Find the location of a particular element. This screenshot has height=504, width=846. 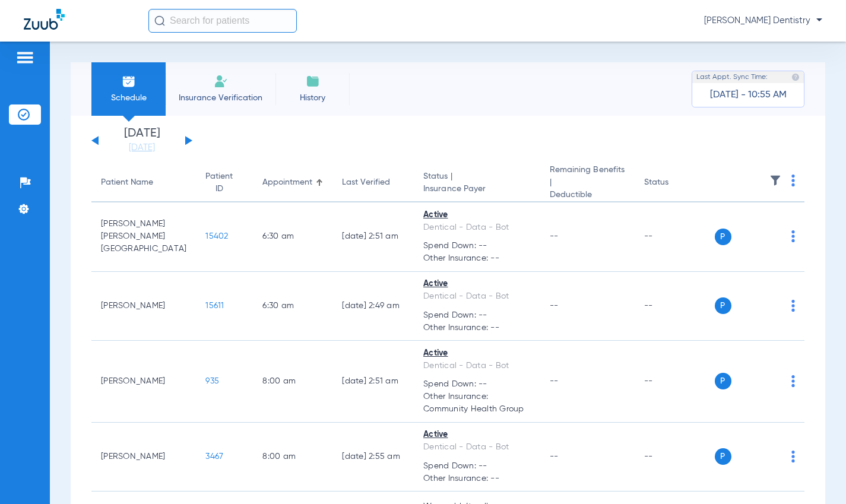

span: 15402 is located at coordinates (217, 236).